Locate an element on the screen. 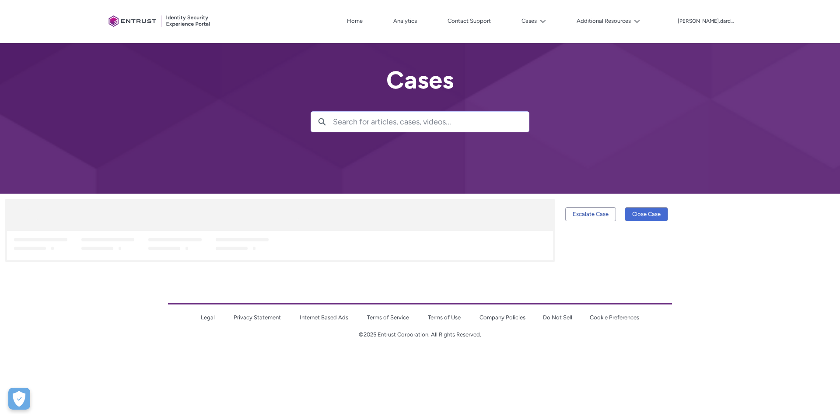  button: Escalate Case is located at coordinates (591, 214).